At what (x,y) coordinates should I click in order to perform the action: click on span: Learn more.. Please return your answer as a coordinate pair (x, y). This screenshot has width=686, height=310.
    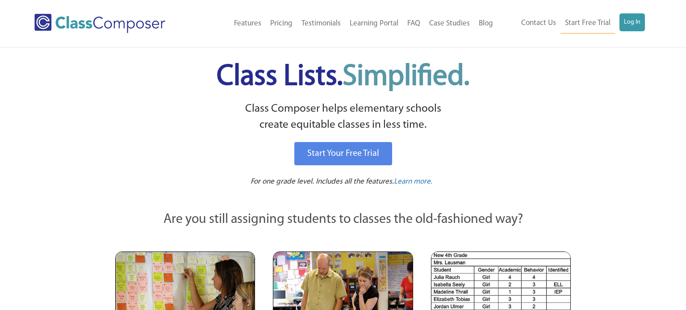
    Looking at the image, I should click on (413, 181).